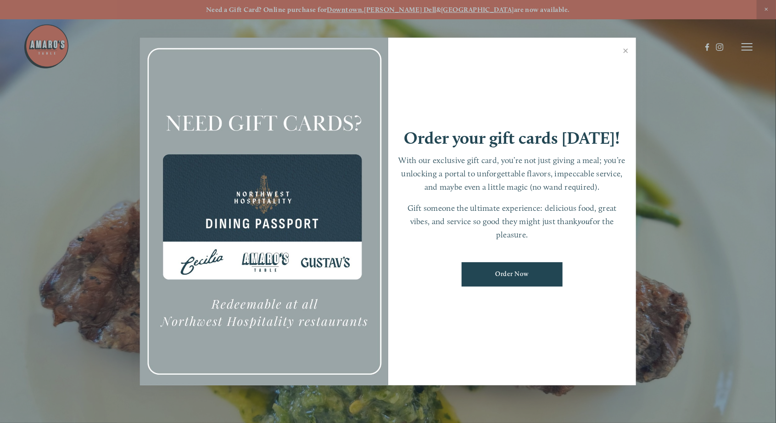 Image resolution: width=776 pixels, height=423 pixels. Describe the element at coordinates (625, 52) in the screenshot. I see `a: Close` at that location.